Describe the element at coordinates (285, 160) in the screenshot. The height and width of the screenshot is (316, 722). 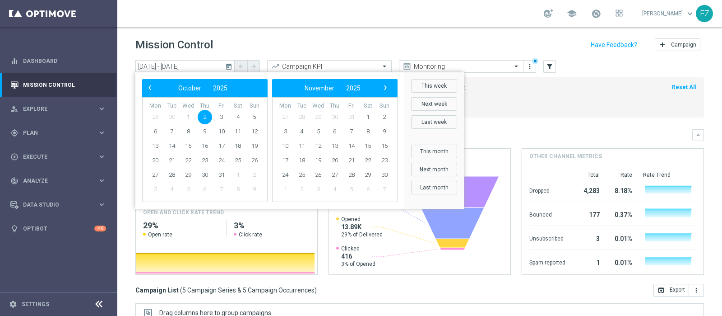
I see `span: 17` at that location.